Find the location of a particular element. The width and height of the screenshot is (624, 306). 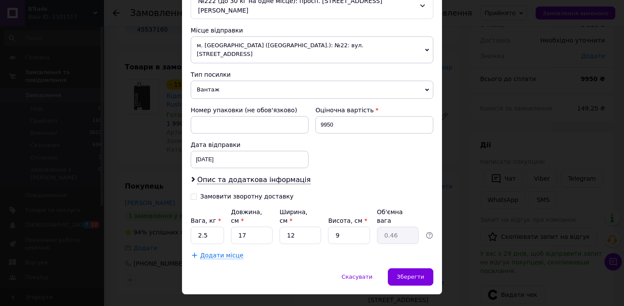

div: Оціночна вартість is located at coordinates (375, 110).